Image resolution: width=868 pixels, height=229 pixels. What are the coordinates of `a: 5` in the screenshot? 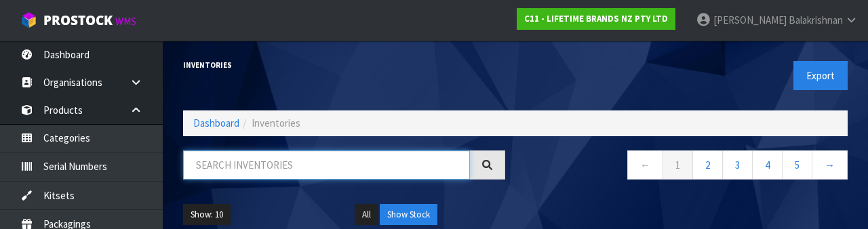 It's located at (797, 164).